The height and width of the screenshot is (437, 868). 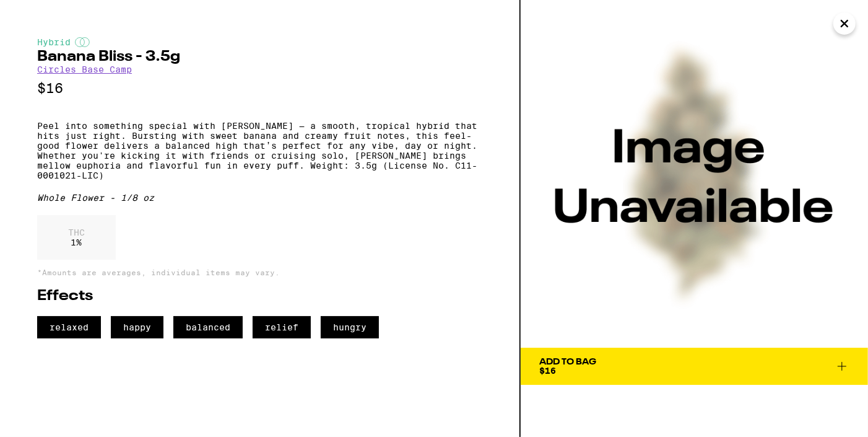 I want to click on span: relief, so click(x=282, y=327).